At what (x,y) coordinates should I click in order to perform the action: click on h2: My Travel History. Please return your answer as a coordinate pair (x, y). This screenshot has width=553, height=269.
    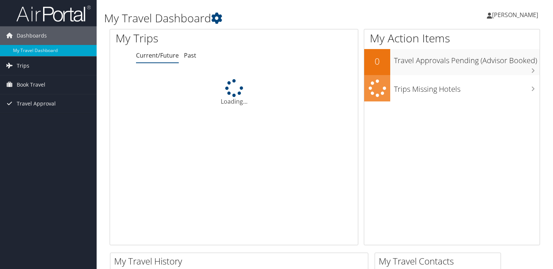
    Looking at the image, I should click on (241, 261).